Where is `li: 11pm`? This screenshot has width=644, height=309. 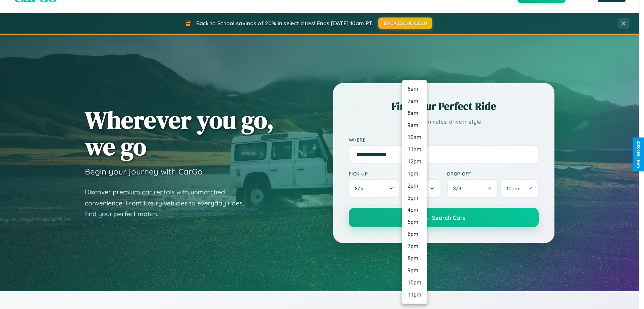
li: 11pm is located at coordinates (415, 295).